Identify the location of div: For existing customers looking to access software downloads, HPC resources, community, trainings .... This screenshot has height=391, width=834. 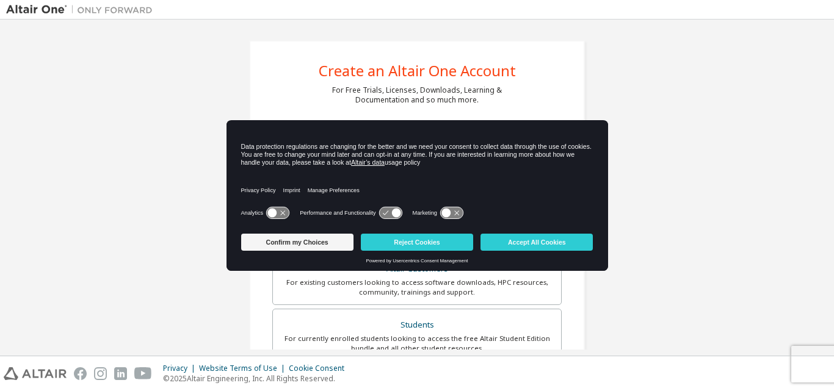
(417, 287).